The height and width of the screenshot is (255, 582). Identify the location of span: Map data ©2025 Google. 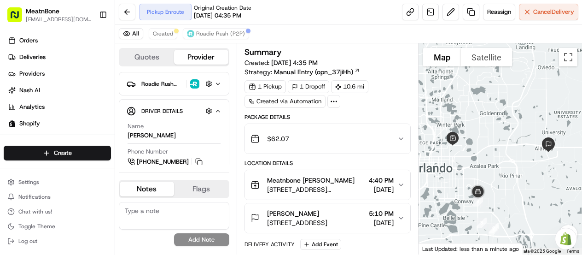
(535, 250).